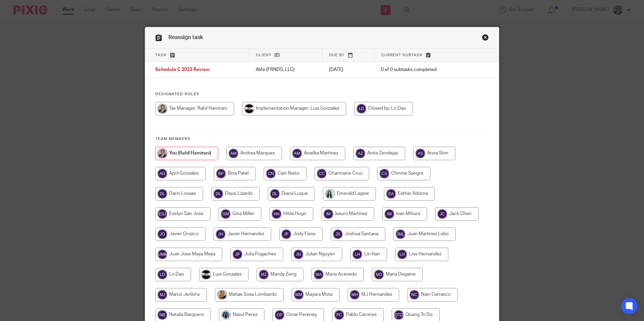 The width and height of the screenshot is (644, 321). I want to click on span: Due by, so click(337, 55).